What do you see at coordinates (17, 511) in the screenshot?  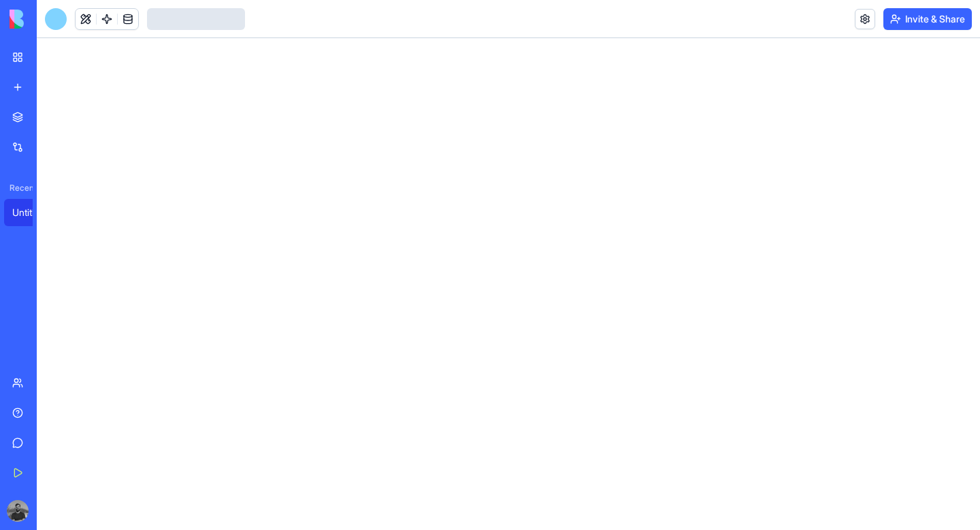 I see `img: ACg8ocJphE6S7_cTGA6zRLwaPPDadQ5SVOVsVw39_c05D10y5fBF_gT7=s96-c` at bounding box center [17, 511].